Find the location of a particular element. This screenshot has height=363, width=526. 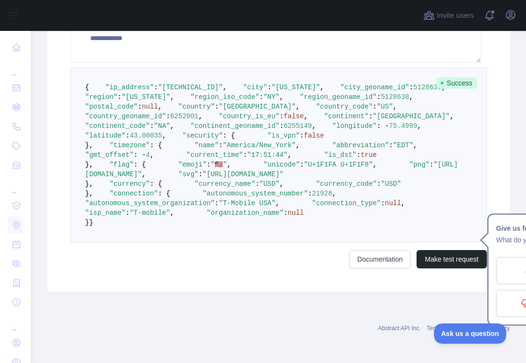

span: "NA" is located at coordinates (162, 126).